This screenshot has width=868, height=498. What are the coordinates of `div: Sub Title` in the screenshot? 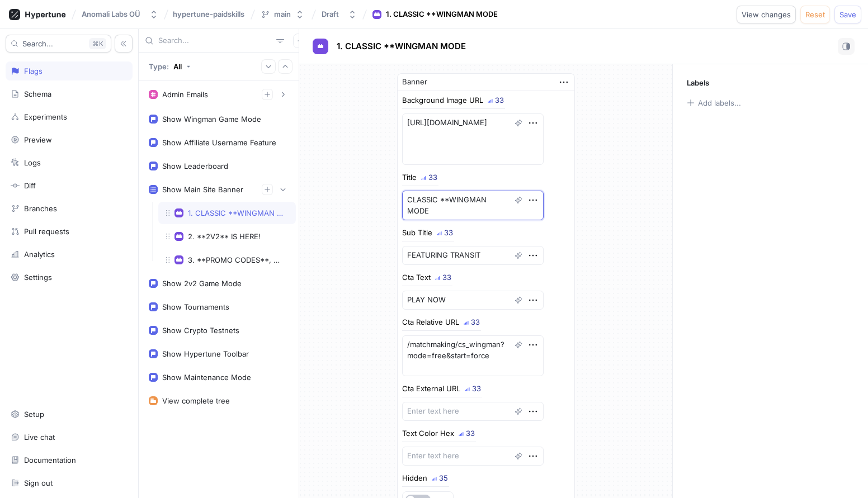 It's located at (417, 233).